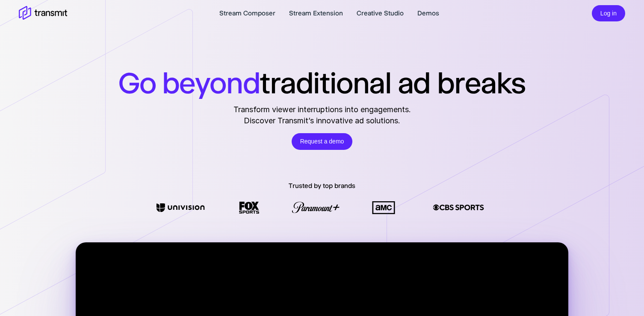 Image resolution: width=644 pixels, height=316 pixels. What do you see at coordinates (322, 82) in the screenshot?
I see `h1: traditional ad breaks` at bounding box center [322, 82].